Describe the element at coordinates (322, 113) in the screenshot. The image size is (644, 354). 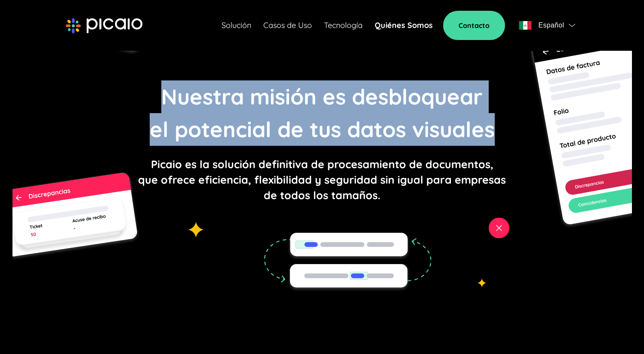
I see `p: Nuestra misión es desbloquear el potencial de tus datos visuales` at that location.